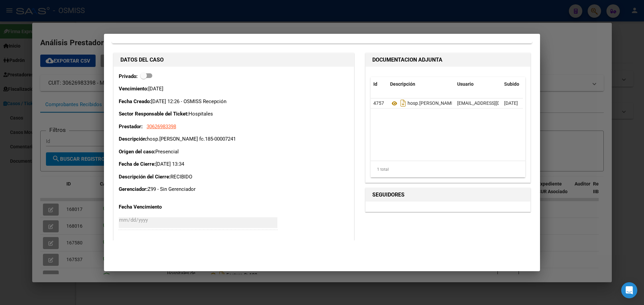 The width and height of the screenshot is (644, 305). What do you see at coordinates (134, 89) in the screenshot?
I see `strong: Vencimiento:` at bounding box center [134, 89].